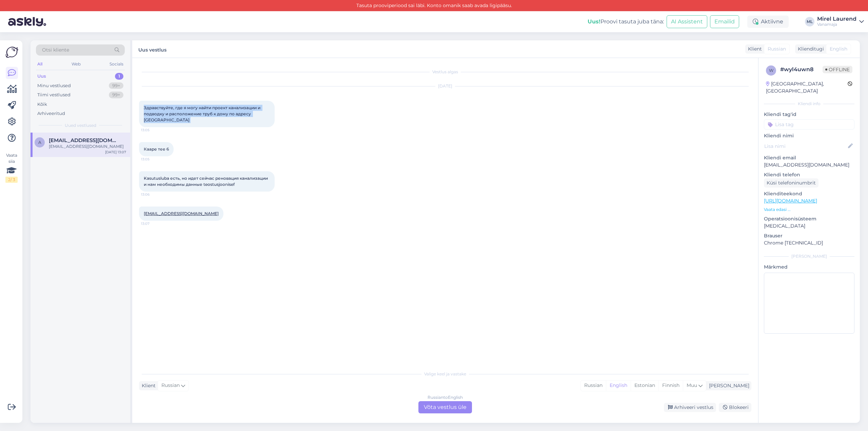 The height and width of the screenshot is (431, 868). I want to click on p: Vaata edasi ..., so click(809, 210).